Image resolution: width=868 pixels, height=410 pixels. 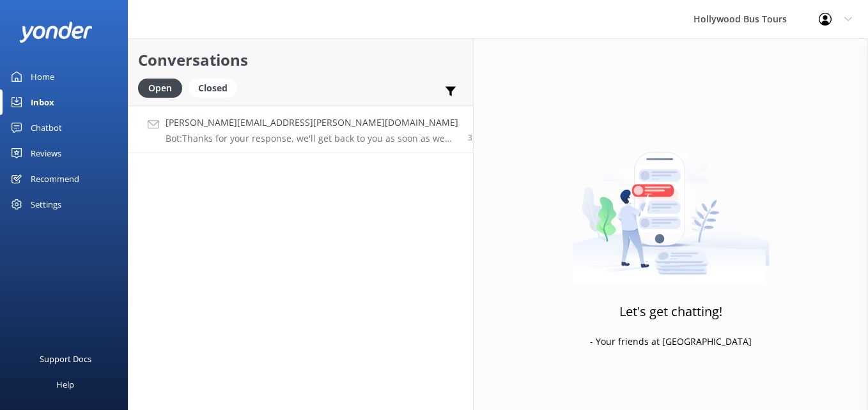 I want to click on span: Sep 02 2025 03:21pm (UTC -07:00) America/Tijuana, so click(x=473, y=138).